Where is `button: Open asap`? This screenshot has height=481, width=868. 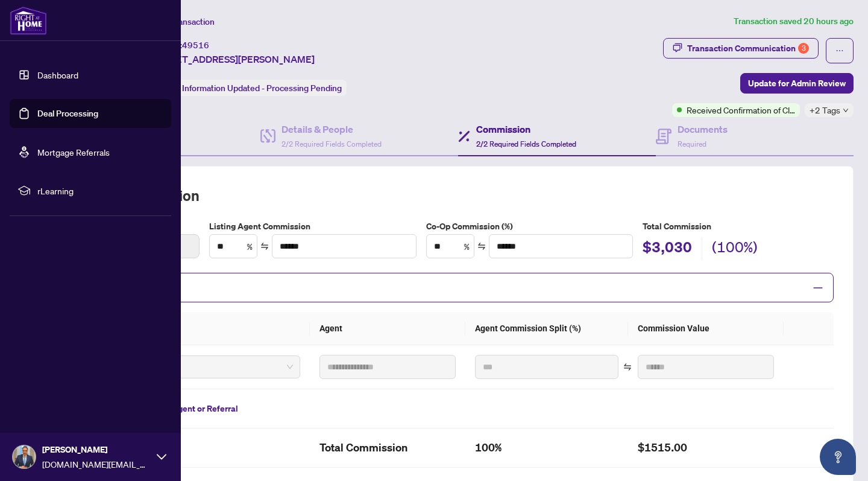 button: Open asap is located at coordinates (837, 457).